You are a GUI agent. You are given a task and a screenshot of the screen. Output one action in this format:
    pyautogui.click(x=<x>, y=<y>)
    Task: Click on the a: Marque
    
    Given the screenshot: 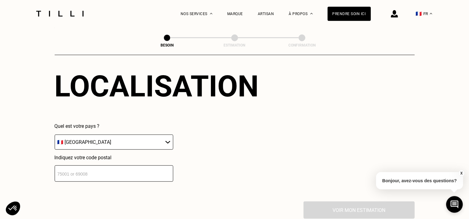 What is the action you would take?
    pyautogui.click(x=235, y=14)
    